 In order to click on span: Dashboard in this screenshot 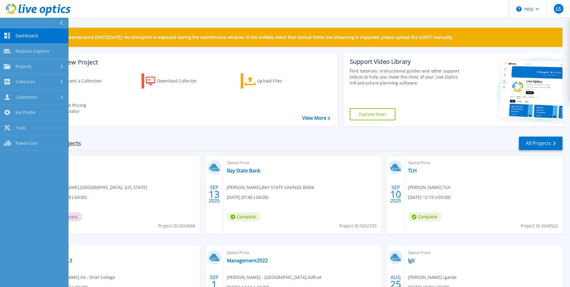, I will do `click(27, 36)`.